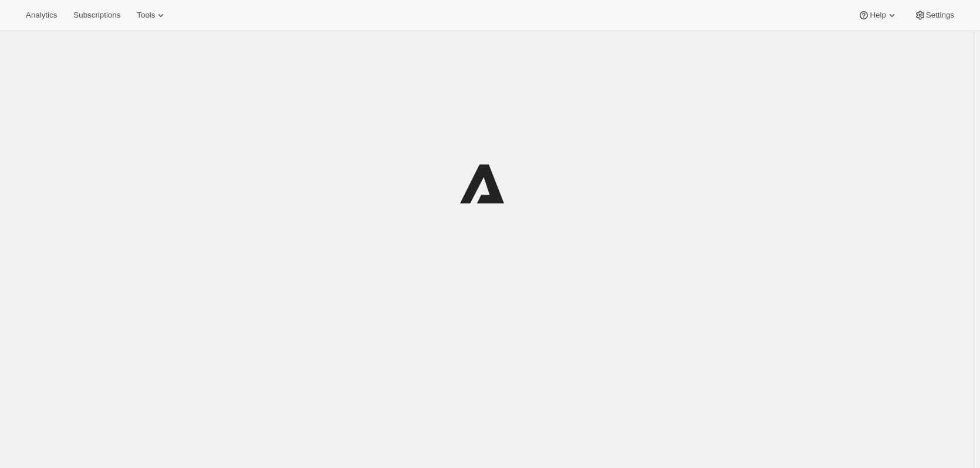  I want to click on button: Help, so click(877, 15).